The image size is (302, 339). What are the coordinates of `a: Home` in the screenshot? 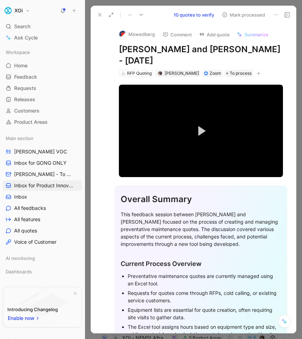 It's located at (42, 66).